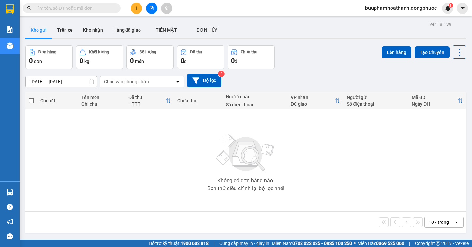 The width and height of the screenshot is (472, 247). Describe the element at coordinates (432, 52) in the screenshot. I see `button: Tạo Chuyến` at that location.